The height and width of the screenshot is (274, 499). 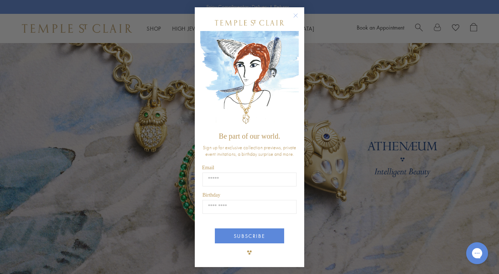 What do you see at coordinates (249, 252) in the screenshot?
I see `img: TSC` at bounding box center [249, 252].